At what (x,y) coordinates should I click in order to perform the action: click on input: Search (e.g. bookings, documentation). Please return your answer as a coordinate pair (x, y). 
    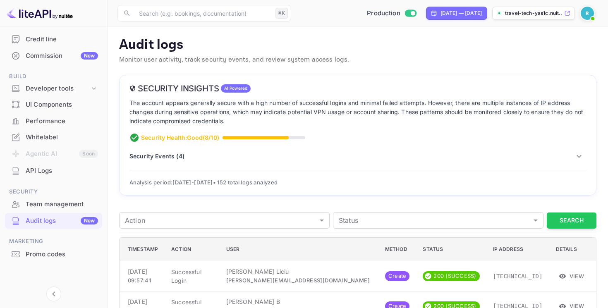
    Looking at the image, I should click on (203, 13).